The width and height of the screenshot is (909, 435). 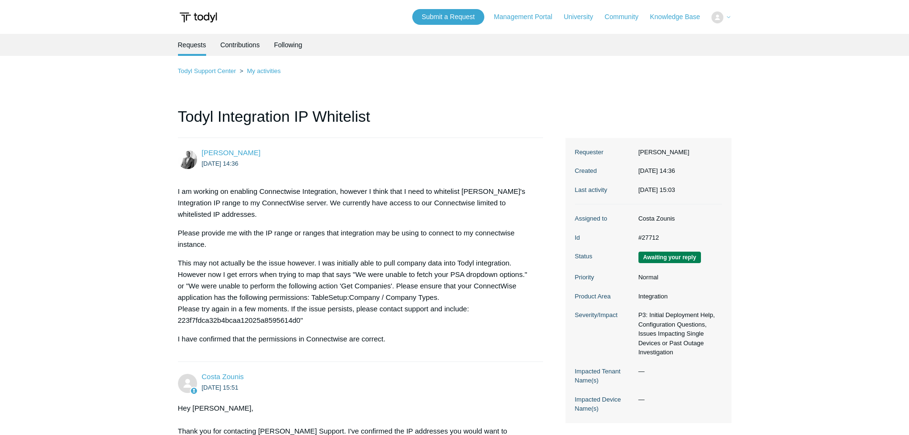 What do you see at coordinates (677, 277) in the screenshot?
I see `dd: Normal` at bounding box center [677, 277].